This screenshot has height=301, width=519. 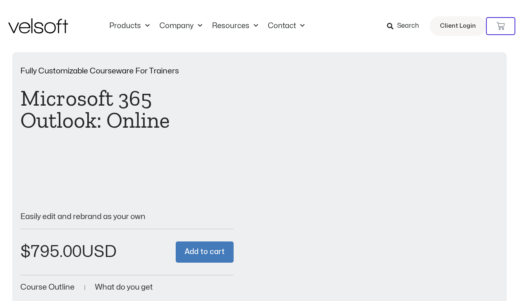 What do you see at coordinates (51, 252) in the screenshot?
I see `bdi: 795.00` at bounding box center [51, 252].